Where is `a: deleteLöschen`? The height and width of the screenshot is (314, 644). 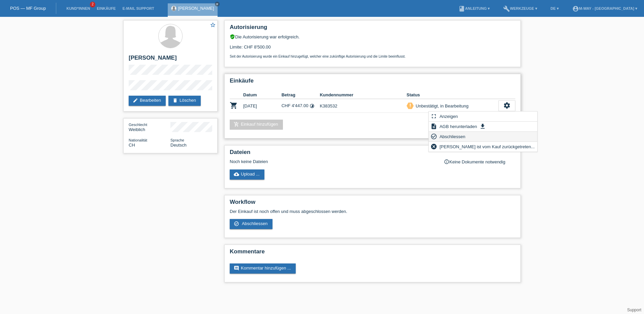
a: deleteLöschen is located at coordinates (185, 101).